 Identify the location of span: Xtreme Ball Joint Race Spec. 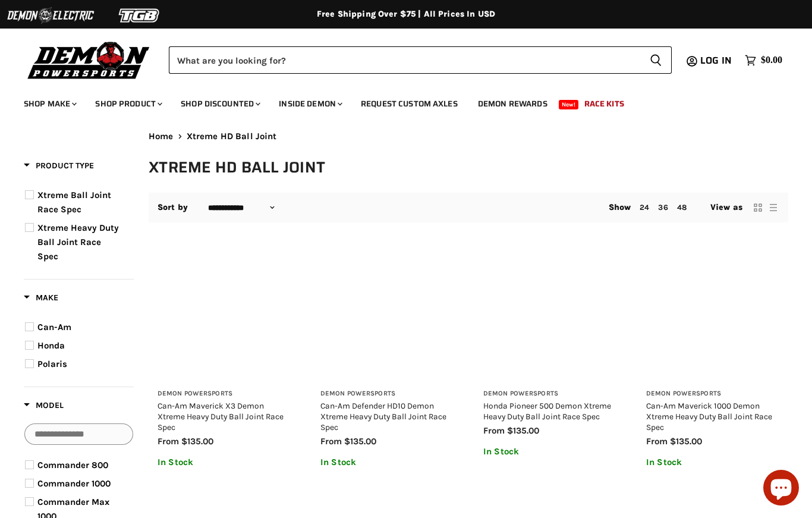
(74, 202).